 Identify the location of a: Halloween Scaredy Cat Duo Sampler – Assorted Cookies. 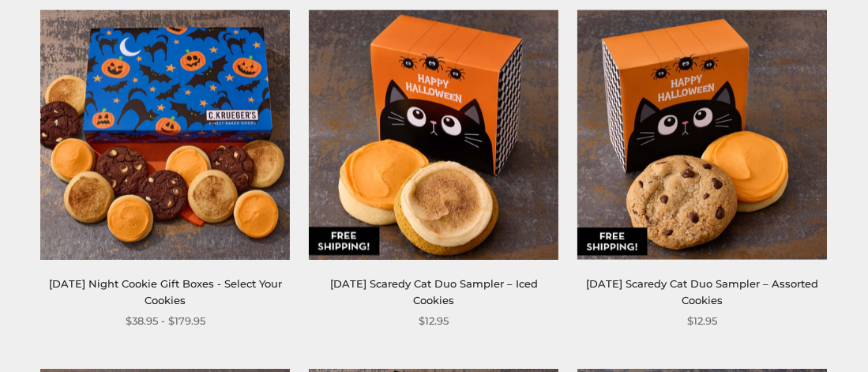
(703, 135).